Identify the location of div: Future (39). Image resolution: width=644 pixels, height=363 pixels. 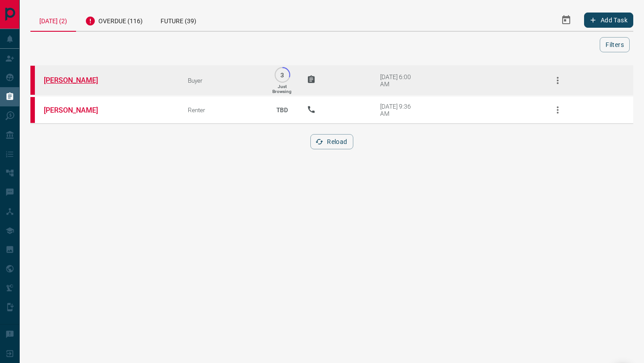
(179, 20).